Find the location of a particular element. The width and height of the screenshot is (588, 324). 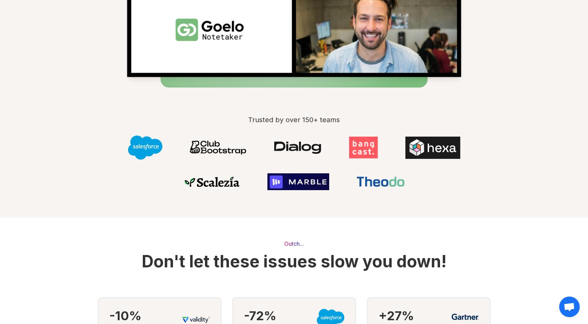

img: Logo Club Bootstrap is located at coordinates (218, 148).